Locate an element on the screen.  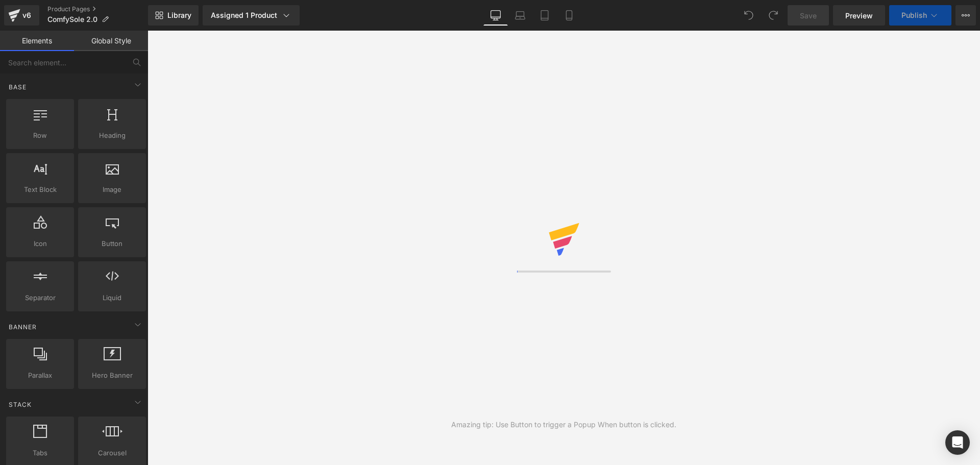
button: Publish is located at coordinates (920, 16).